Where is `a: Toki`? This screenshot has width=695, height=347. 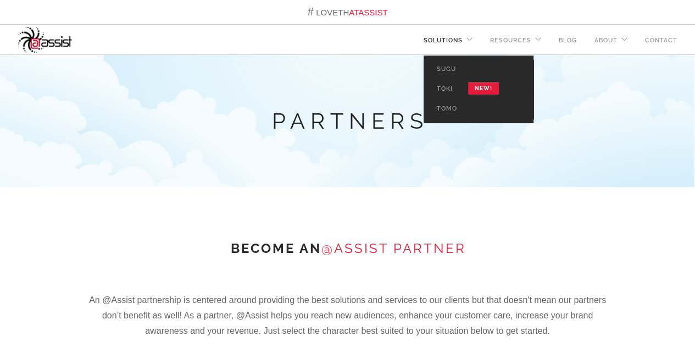 a: Toki is located at coordinates (444, 89).